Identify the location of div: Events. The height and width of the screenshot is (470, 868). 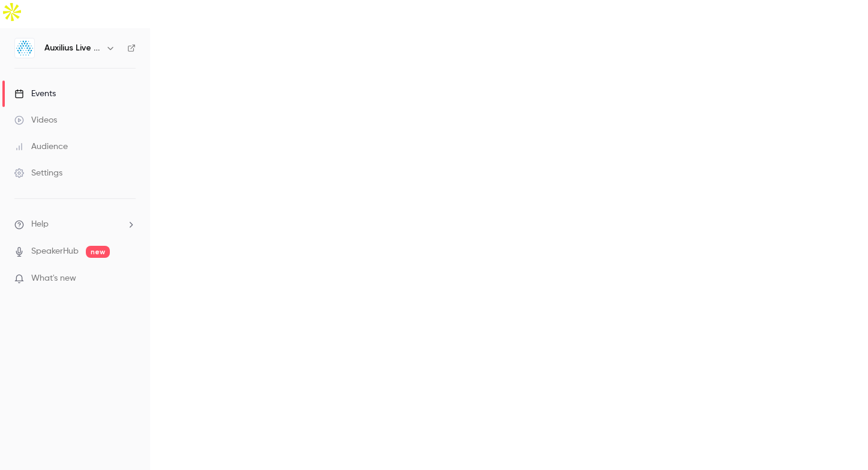
(35, 94).